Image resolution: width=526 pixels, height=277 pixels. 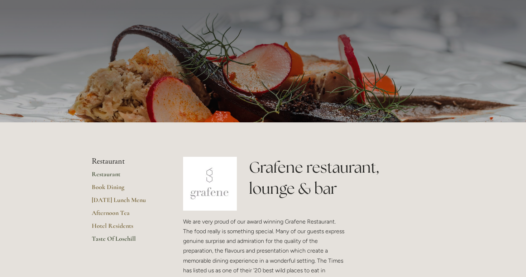 What do you see at coordinates (126, 241) in the screenshot?
I see `a: Taste Of Losehill` at bounding box center [126, 241].